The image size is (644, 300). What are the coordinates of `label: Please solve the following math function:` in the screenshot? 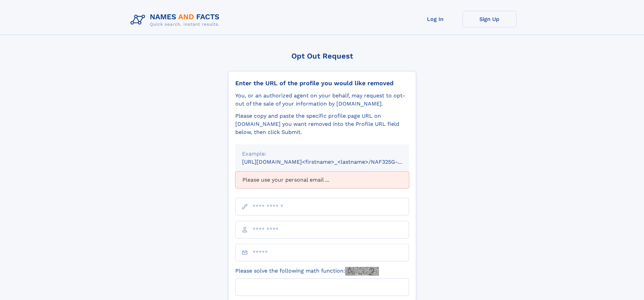 It's located at (307, 272).